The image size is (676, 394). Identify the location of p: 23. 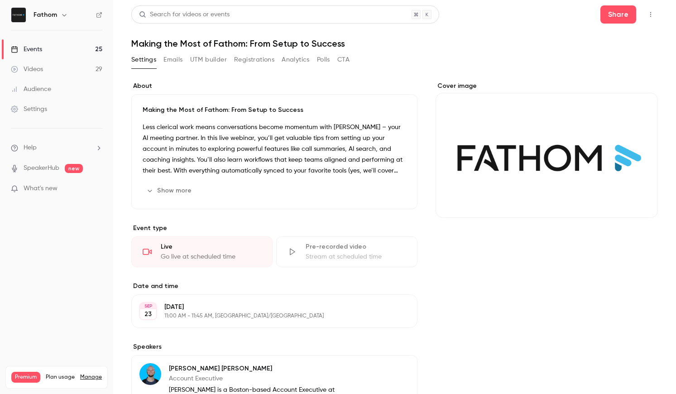
(148, 314).